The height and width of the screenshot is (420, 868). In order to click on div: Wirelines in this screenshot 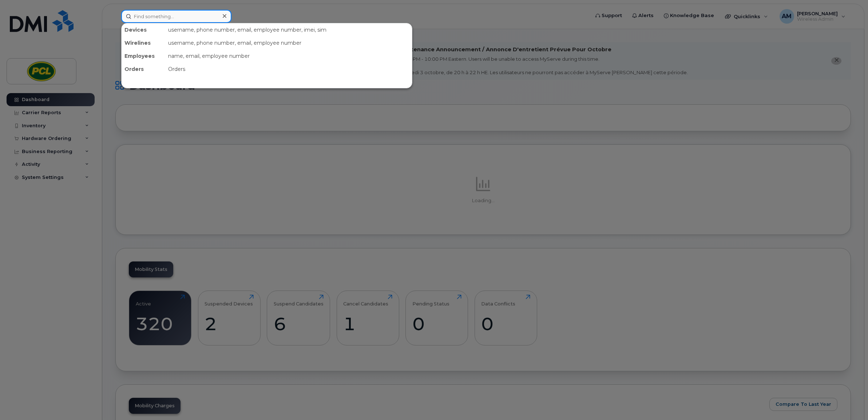, I will do `click(143, 43)`.